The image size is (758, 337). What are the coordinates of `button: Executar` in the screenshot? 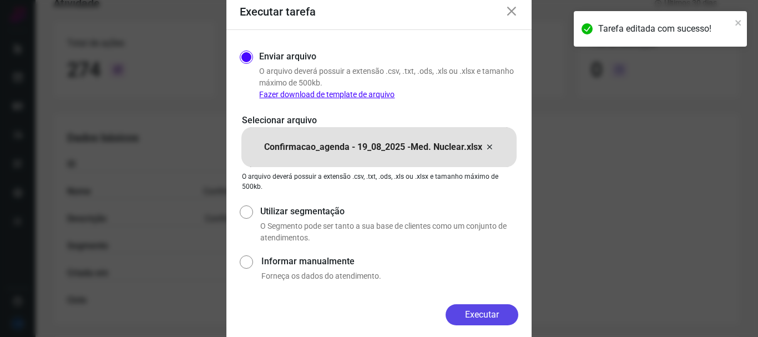 It's located at (482, 315).